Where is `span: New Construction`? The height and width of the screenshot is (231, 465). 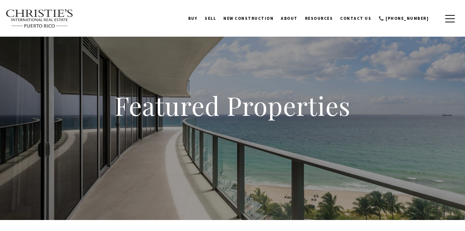
span: New Construction is located at coordinates (248, 18).